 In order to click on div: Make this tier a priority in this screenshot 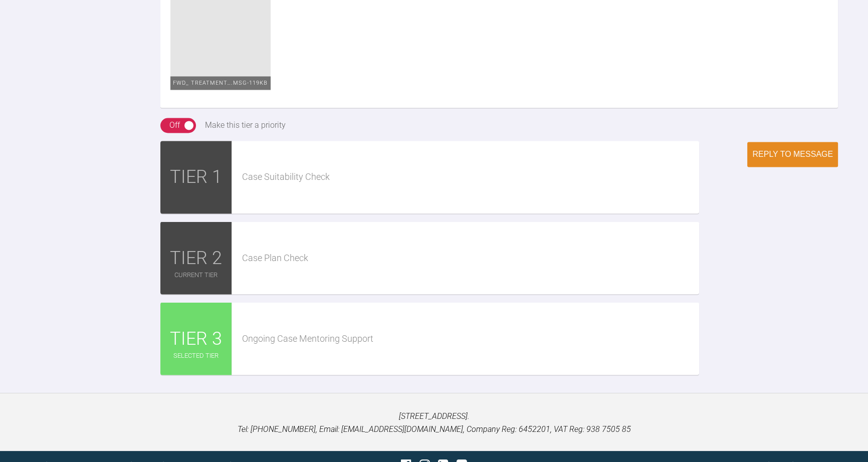, I will do `click(245, 125)`.